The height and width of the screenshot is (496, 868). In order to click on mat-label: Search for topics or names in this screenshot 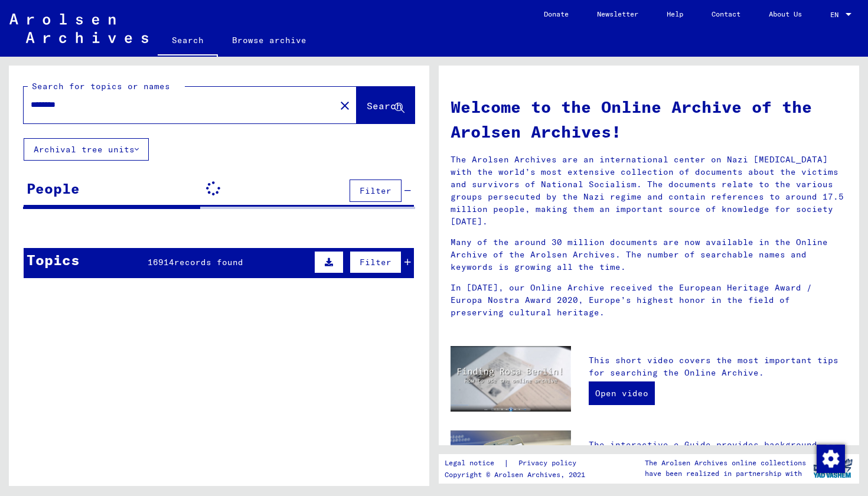, I will do `click(101, 86)`.